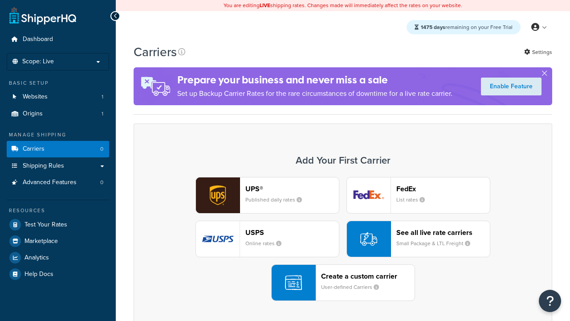 The image size is (570, 321). Describe the element at coordinates (58, 149) in the screenshot. I see `a: Carriers 0` at that location.